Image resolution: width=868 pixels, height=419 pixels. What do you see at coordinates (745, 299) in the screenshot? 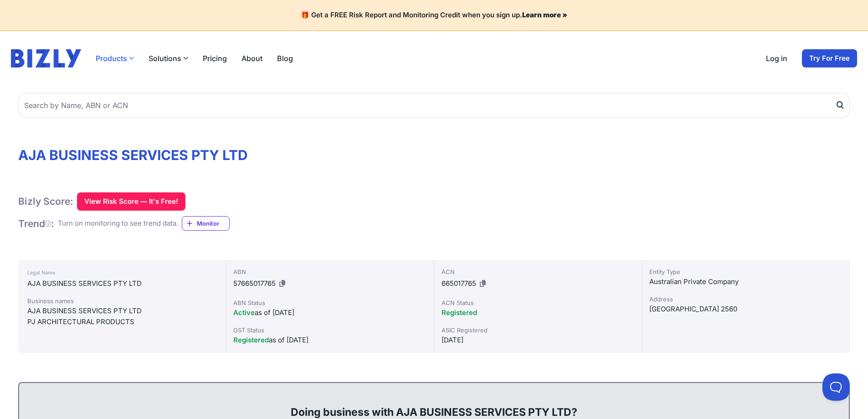
I see `div: Address` at bounding box center [745, 299].